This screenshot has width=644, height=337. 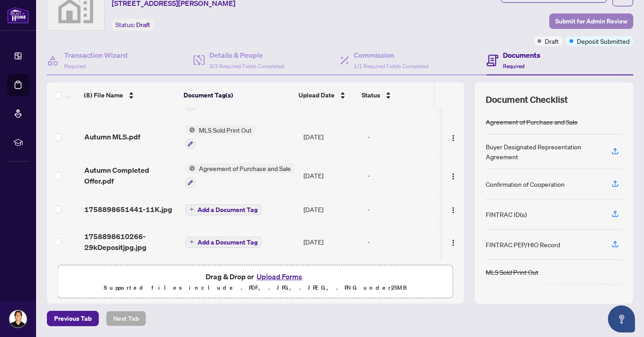 I want to click on span: Agreement of Purchase and Sale, so click(x=245, y=168).